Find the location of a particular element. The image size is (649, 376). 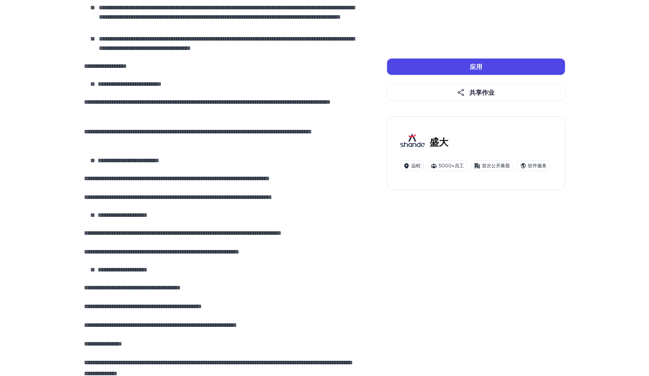

h3: 盛大 is located at coordinates (439, 142).